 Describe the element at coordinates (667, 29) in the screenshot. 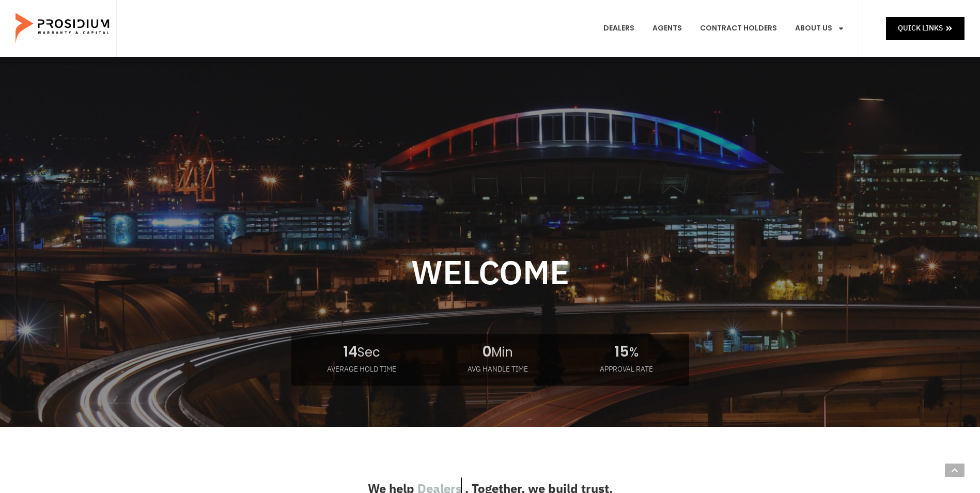

I see `a: Agents` at that location.